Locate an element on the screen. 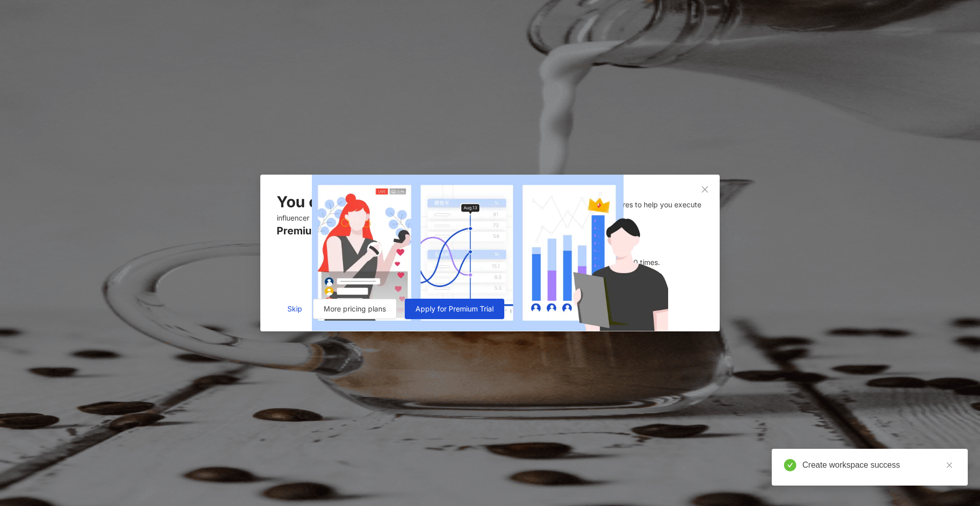  span: close is located at coordinates (950, 465).